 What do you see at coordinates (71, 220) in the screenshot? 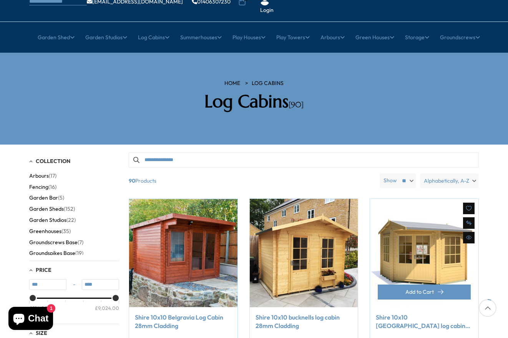
I see `span: (22)` at bounding box center [71, 220].